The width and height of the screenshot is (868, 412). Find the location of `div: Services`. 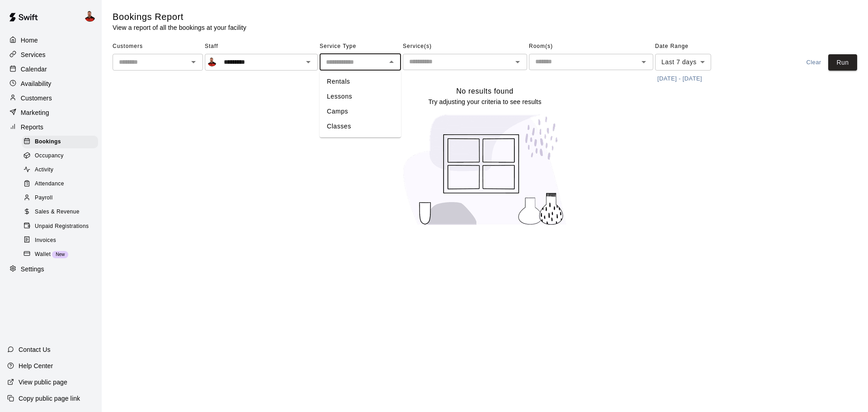

div: Services is located at coordinates (51, 55).